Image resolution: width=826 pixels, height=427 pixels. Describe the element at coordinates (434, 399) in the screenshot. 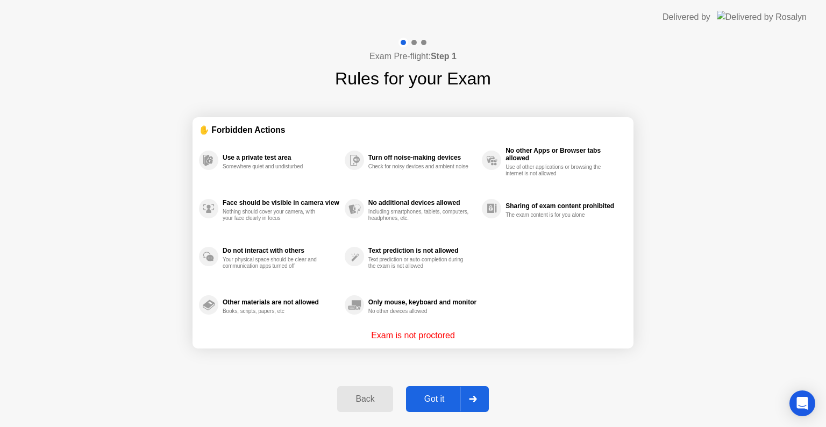

I see `div: Got it` at that location.